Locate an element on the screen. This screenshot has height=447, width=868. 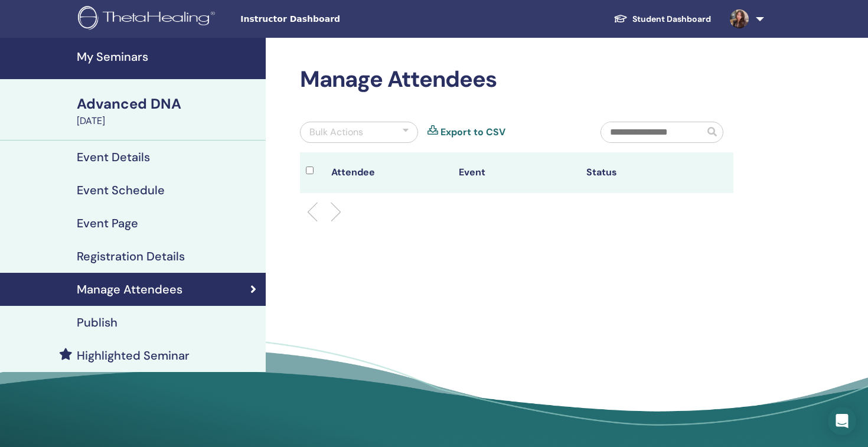
img: default.jpg is located at coordinates (739, 19).